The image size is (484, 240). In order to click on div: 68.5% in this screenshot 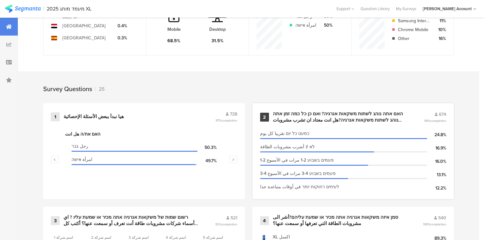, I will do `click(174, 41)`.